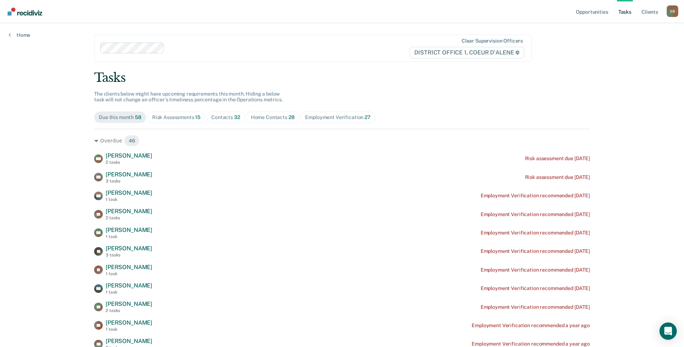  Describe the element at coordinates (132, 141) in the screenshot. I see `span: 46` at that location.